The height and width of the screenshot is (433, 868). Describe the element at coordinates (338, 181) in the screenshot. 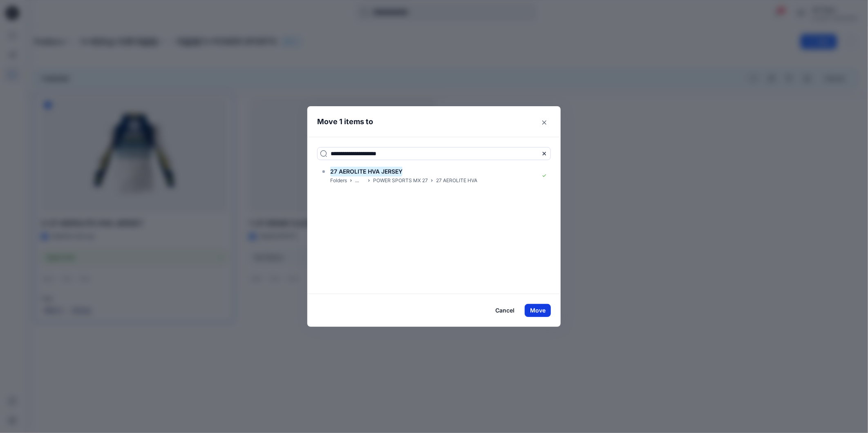

I see `p: Folders` at that location.